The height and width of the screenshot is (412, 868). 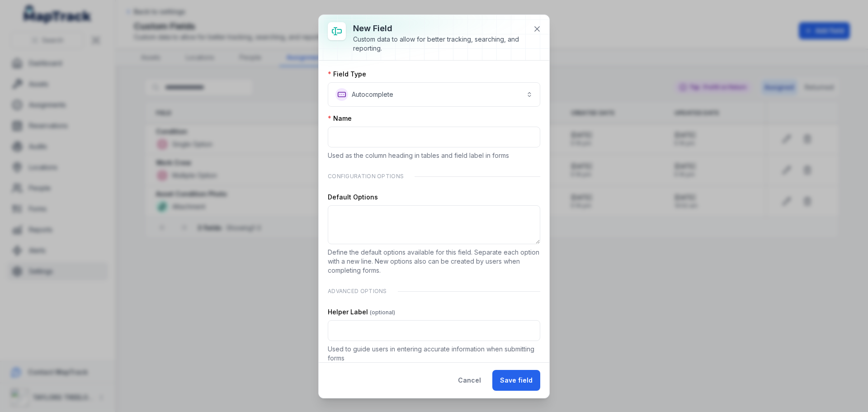 What do you see at coordinates (434, 156) in the screenshot?
I see `p: Used as the column heading in tables and field label in forms` at bounding box center [434, 156].